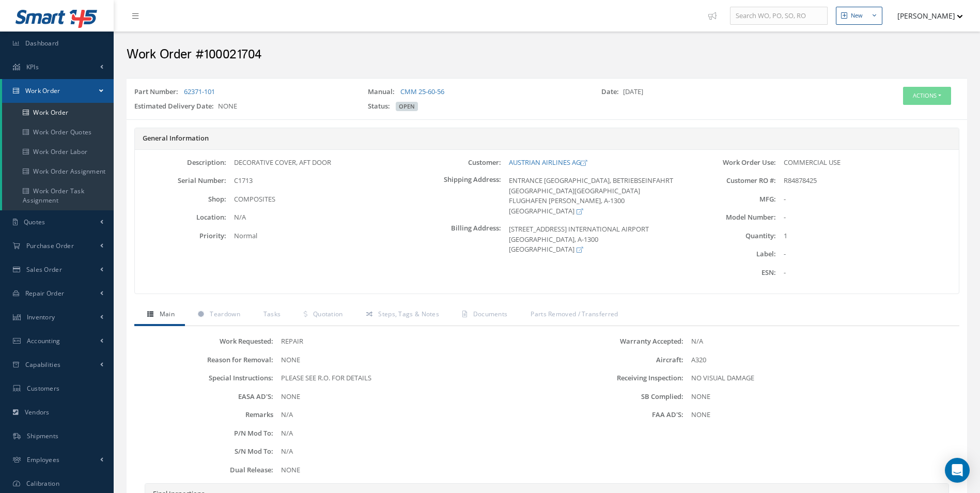 The image size is (980, 493). I want to click on span: Inventory, so click(41, 317).